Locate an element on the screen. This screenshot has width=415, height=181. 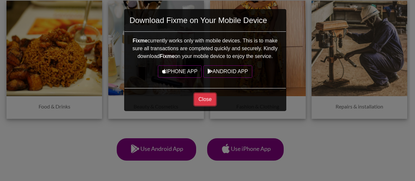
h4: Download Fixme on Your Mobile Device is located at coordinates (198, 20).